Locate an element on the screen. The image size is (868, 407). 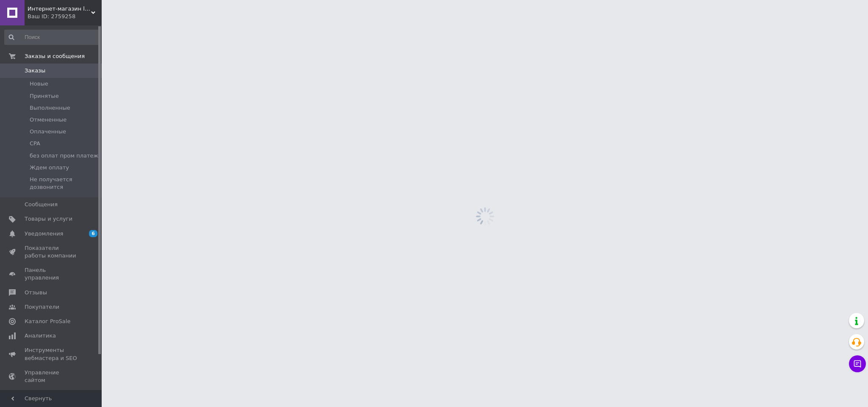
span: Отзывы is located at coordinates (35, 293).